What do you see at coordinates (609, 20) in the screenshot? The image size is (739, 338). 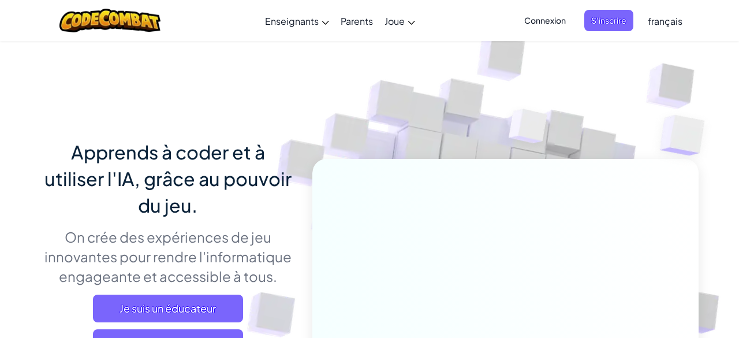 I see `button: S'inscrire` at bounding box center [609, 20].